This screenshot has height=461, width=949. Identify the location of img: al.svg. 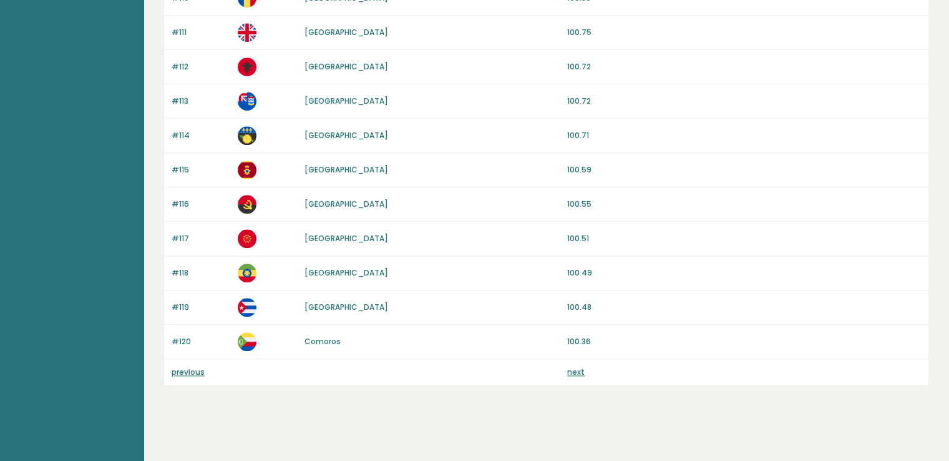
(247, 67).